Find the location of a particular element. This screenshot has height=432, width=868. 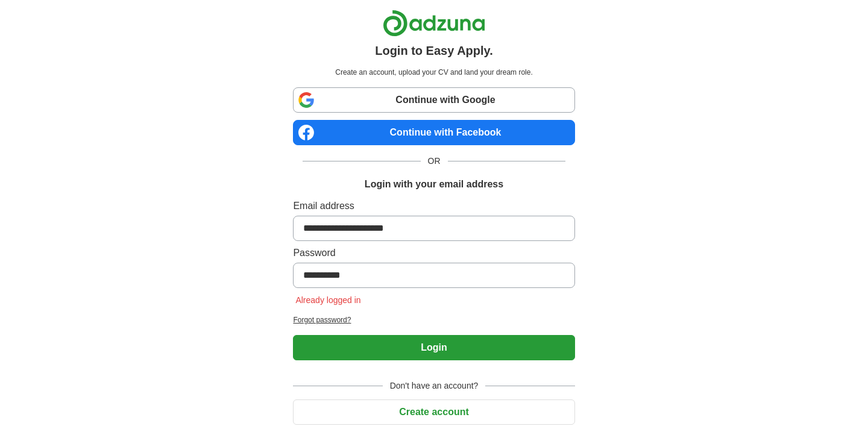

a: Create account is located at coordinates (433, 412).